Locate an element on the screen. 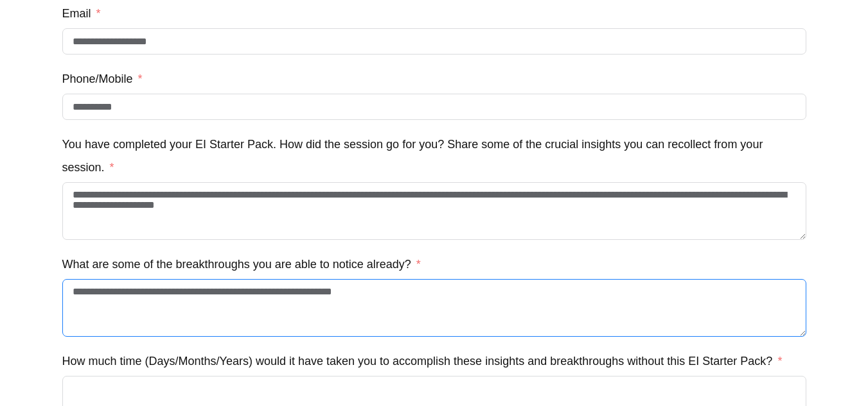 The image size is (868, 406). textarea: You have completed your EI Starter Pack. How did the session go for you? Share some of the crucia... is located at coordinates (434, 211).